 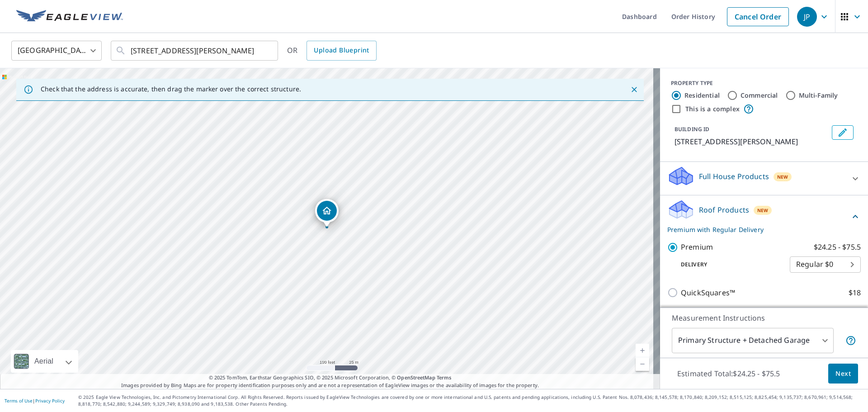 I want to click on p: Full House Products, so click(x=734, y=176).